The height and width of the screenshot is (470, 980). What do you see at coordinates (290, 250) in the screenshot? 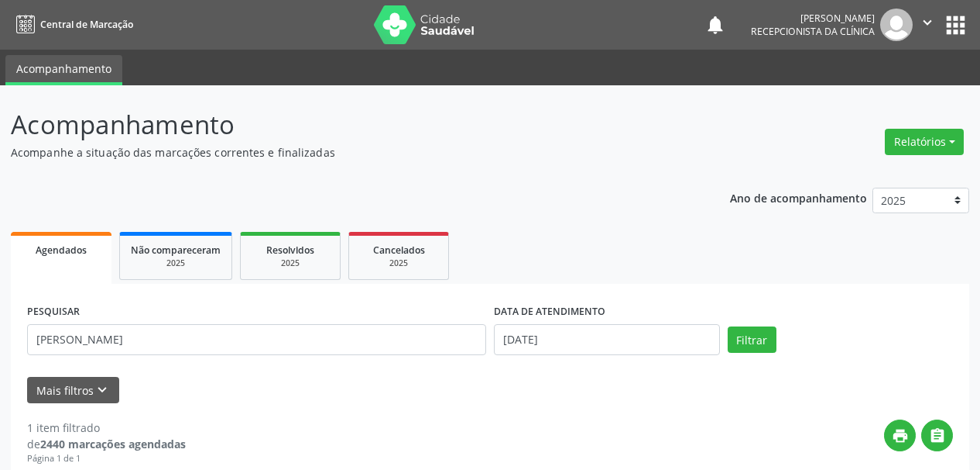
I see `span: Resolvidos` at bounding box center [290, 250].